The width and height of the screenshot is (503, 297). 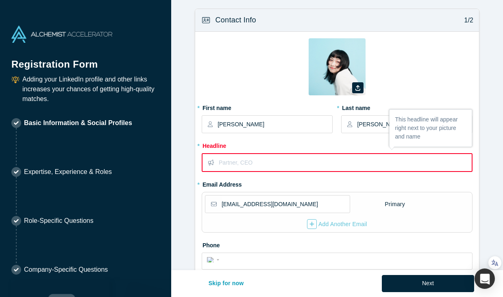 I want to click on button: Add Another Email, so click(x=337, y=224).